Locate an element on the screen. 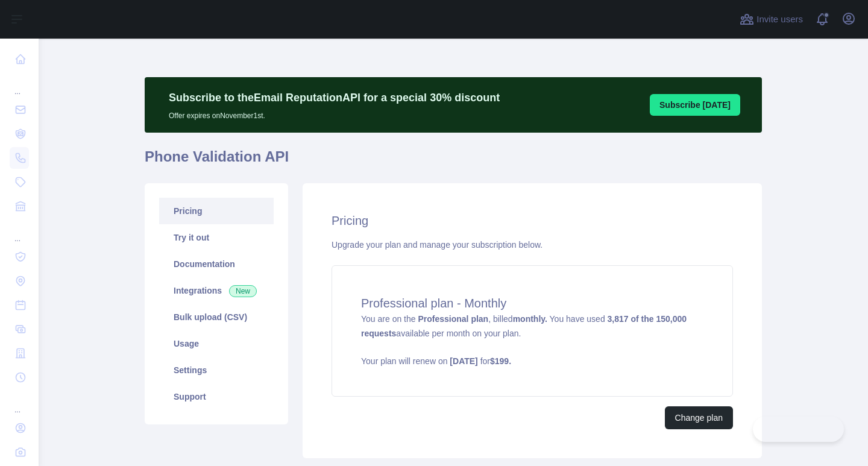 This screenshot has height=466, width=868. strong: $ 199 . is located at coordinates (500, 361).